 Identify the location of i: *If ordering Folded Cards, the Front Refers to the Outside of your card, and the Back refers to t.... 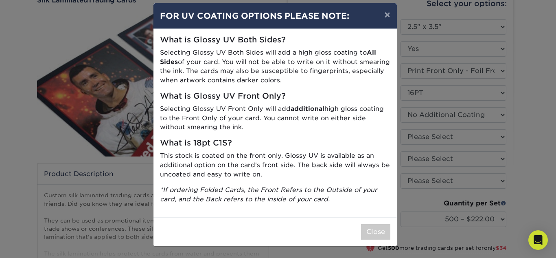
(269, 194).